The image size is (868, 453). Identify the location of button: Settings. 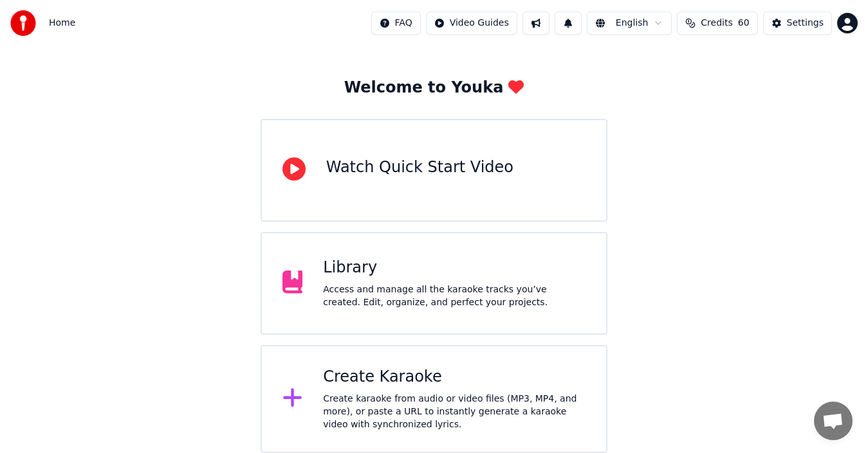
(797, 24).